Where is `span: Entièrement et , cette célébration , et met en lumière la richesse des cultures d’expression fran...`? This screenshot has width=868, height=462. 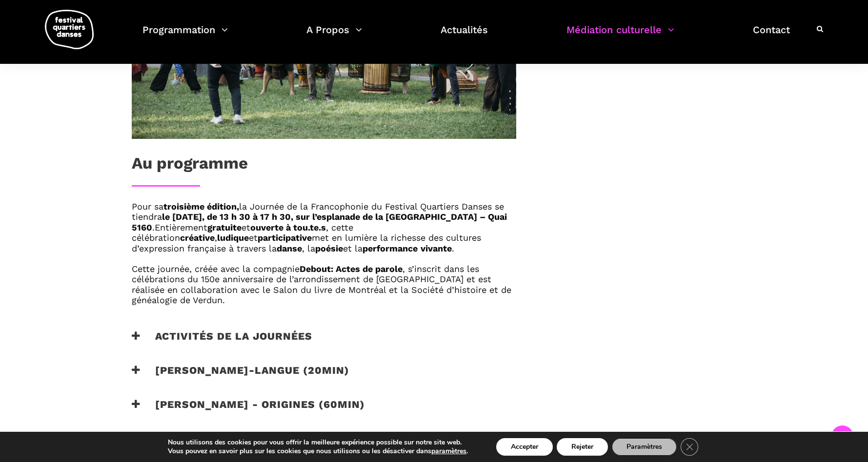
span: Entièrement et , cette célébration , et met en lumière la richesse des cultures d’expression fran... is located at coordinates (307, 238).